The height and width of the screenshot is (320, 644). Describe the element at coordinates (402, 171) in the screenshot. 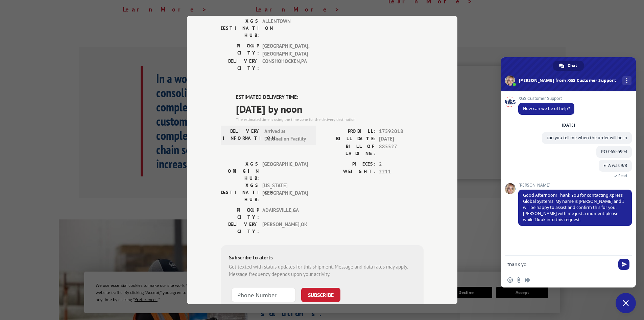

I see `span: 2211` at that location.